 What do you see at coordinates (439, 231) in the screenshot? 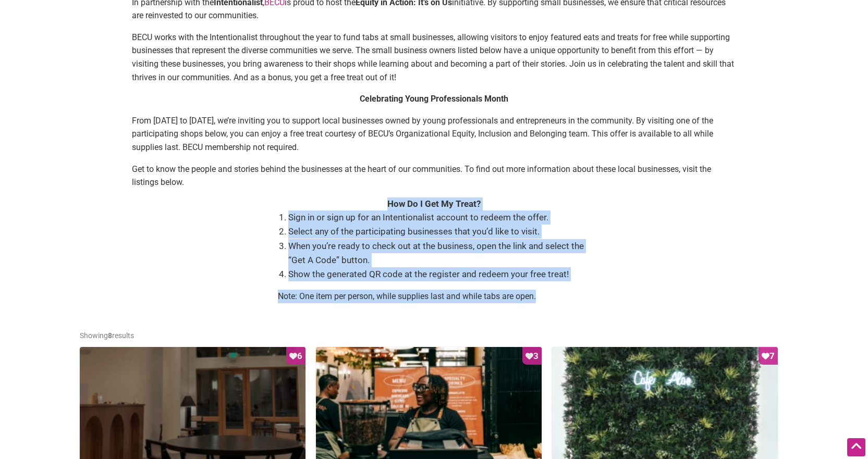
I see `li: Select any of the participating businesses that you’d like to visit.` at bounding box center [439, 231].